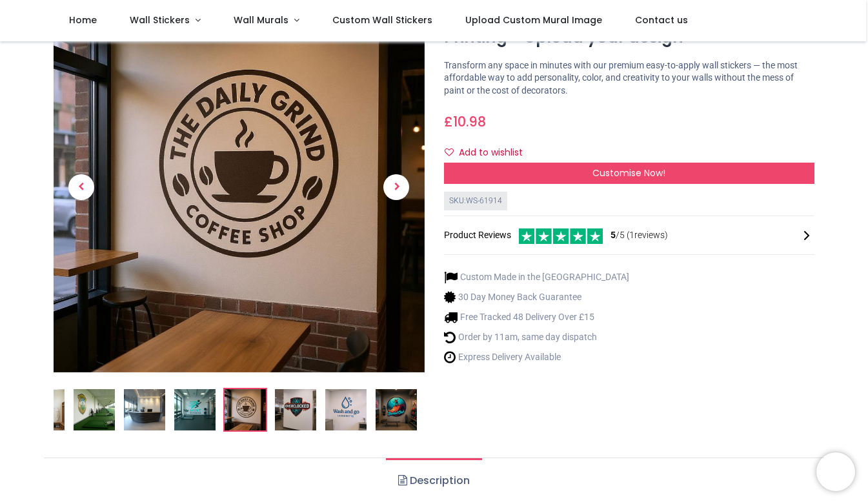 The height and width of the screenshot is (504, 868). Describe the element at coordinates (536, 317) in the screenshot. I see `li: Free Tracked 48 Delivery Over £15` at that location.